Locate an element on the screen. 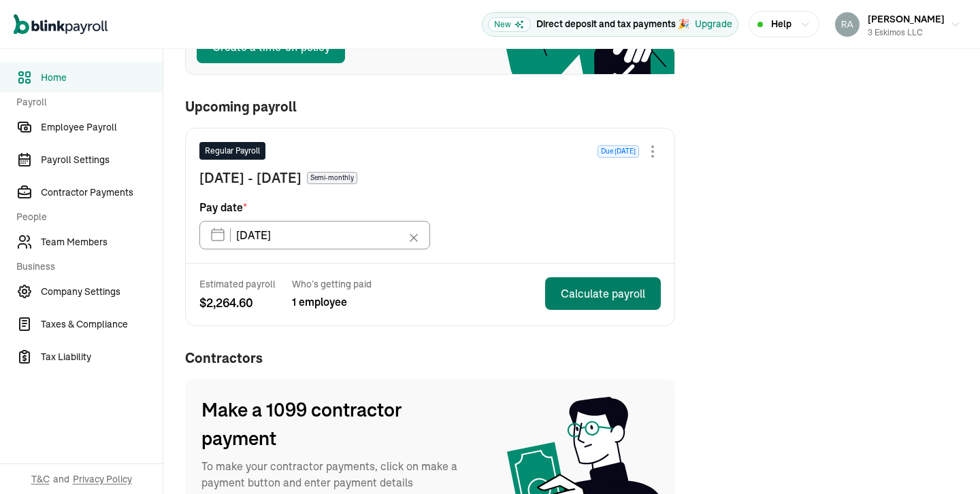 This screenshot has height=494, width=980. button: Calculate payroll is located at coordinates (603, 293).